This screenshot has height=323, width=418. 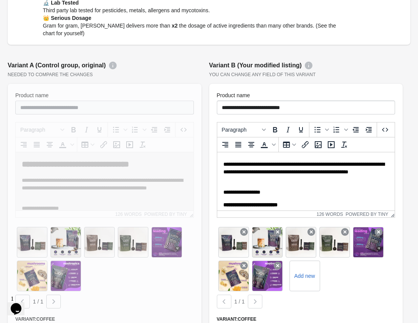 What do you see at coordinates (67, 18) in the screenshot?
I see `strong: 👑 Serious Dosage` at bounding box center [67, 18].